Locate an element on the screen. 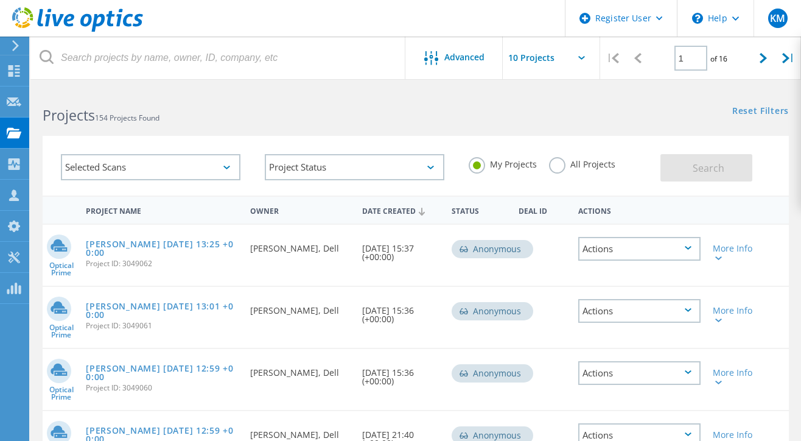 The image size is (801, 441). span: Project ID: 3049061 is located at coordinates (162, 326).